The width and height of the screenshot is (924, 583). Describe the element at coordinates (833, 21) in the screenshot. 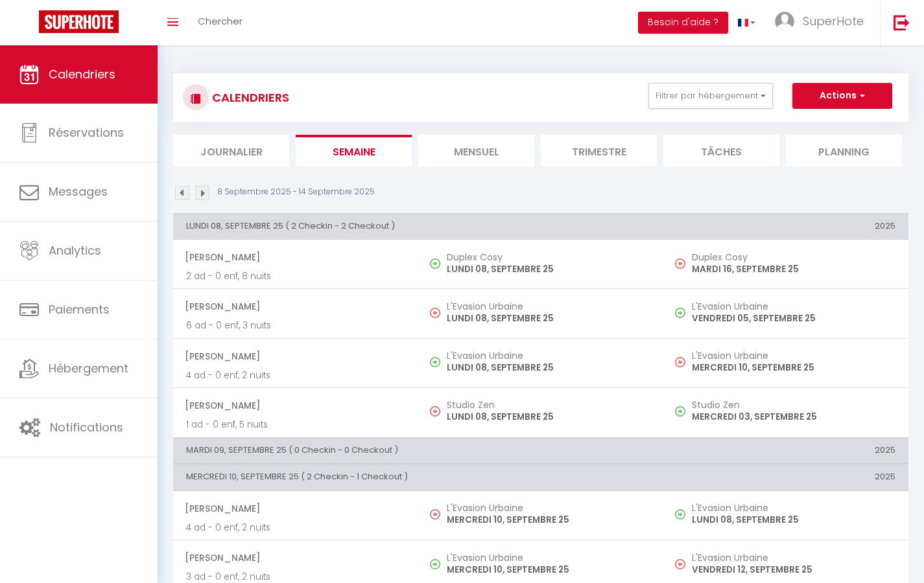

I see `span: SuperHote` at that location.